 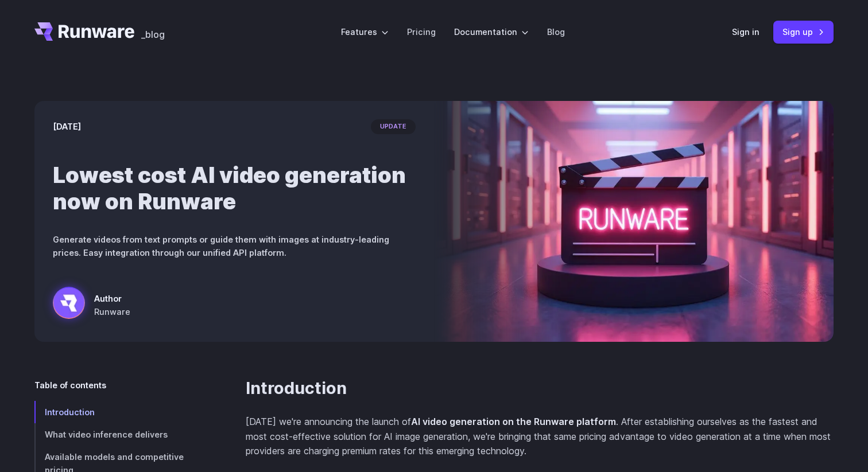 I want to click on span: Table of contents, so click(x=70, y=385).